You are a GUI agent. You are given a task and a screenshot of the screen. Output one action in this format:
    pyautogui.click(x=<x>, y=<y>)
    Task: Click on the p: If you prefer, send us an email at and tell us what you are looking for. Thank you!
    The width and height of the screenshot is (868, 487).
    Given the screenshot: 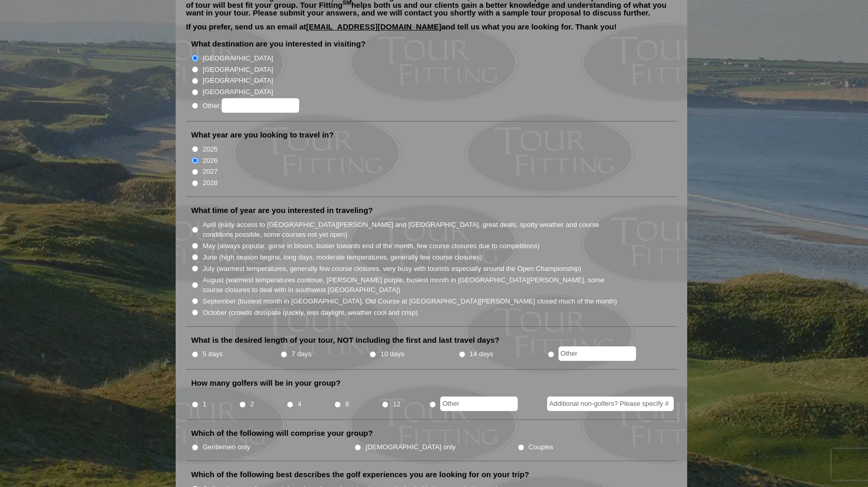 What is the action you would take?
    pyautogui.click(x=431, y=30)
    